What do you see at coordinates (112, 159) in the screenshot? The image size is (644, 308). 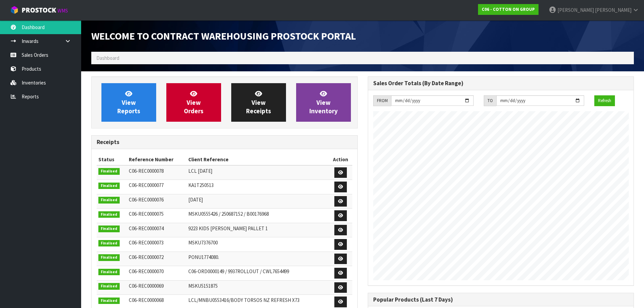 I see `th: Status` at bounding box center [112, 159].